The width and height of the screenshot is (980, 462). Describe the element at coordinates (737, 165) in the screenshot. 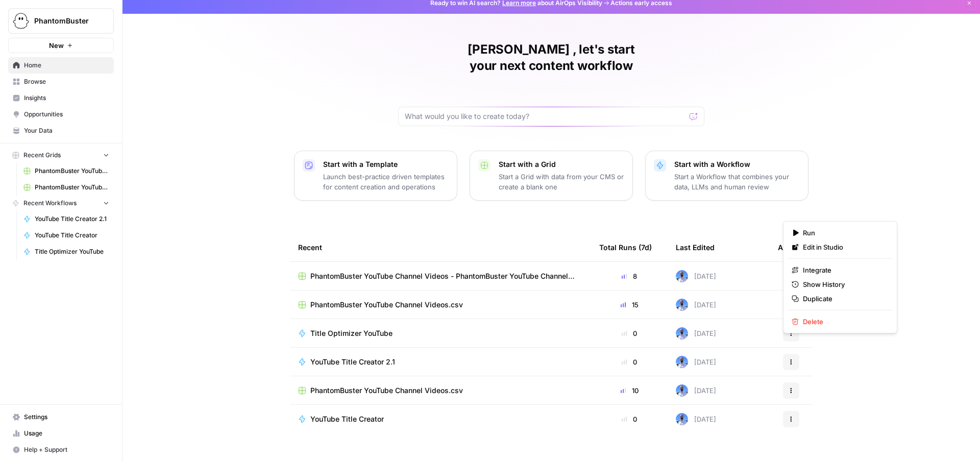

I see `p: Start with a Workflow` at that location.